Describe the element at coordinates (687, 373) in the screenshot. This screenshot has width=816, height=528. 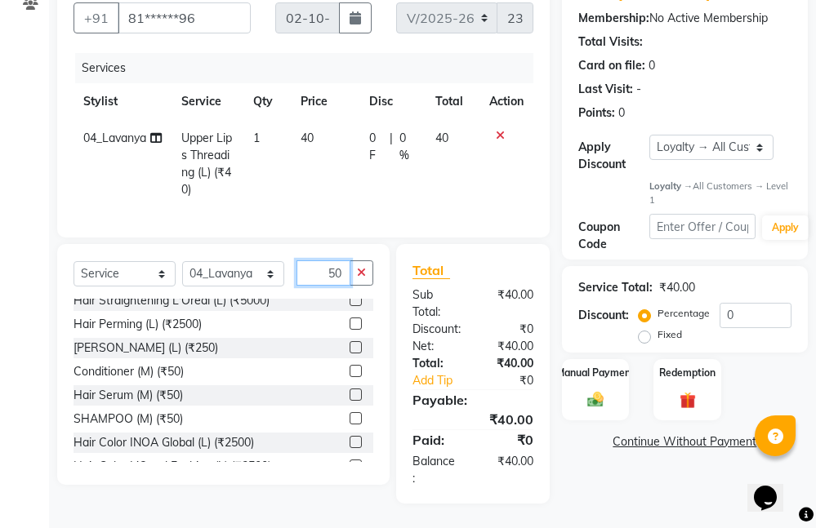
I see `label: Redemption` at that location.